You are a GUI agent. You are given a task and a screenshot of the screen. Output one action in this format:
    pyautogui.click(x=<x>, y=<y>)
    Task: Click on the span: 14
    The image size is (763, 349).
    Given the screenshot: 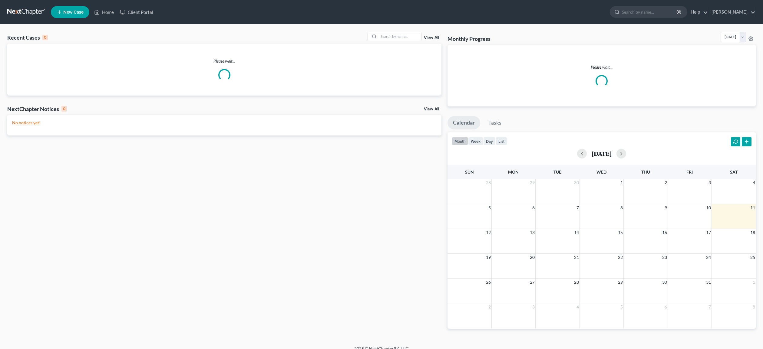 What is the action you would take?
    pyautogui.click(x=576, y=233)
    